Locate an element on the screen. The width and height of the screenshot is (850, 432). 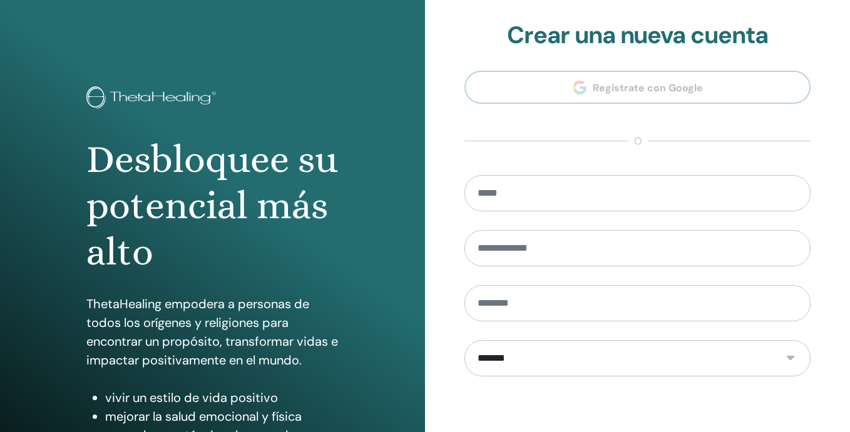
li: mejorar la salud emocional y física is located at coordinates (221, 417).